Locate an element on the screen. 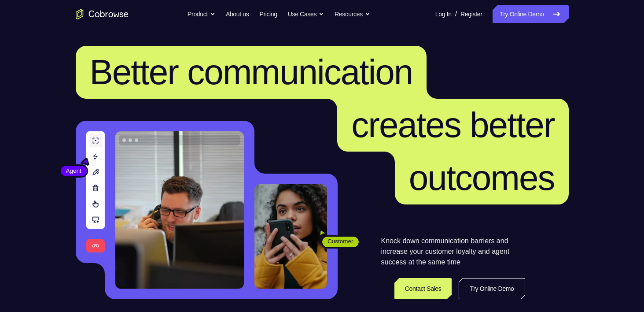 This screenshot has width=644, height=312. a: Log In is located at coordinates (443, 14).